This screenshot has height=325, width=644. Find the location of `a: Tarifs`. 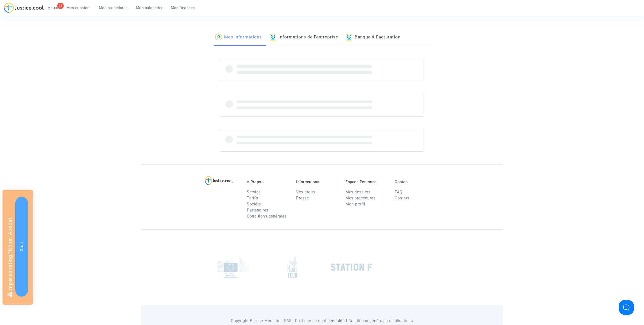

a: Tarifs is located at coordinates (253, 198).